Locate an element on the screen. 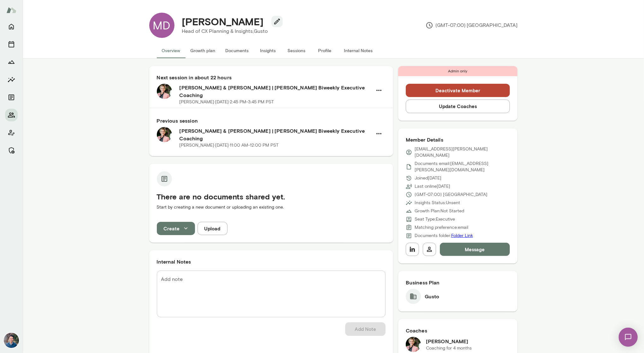 The height and width of the screenshot is (353, 644). p: Growth Plan: Not Started is located at coordinates (439, 211).